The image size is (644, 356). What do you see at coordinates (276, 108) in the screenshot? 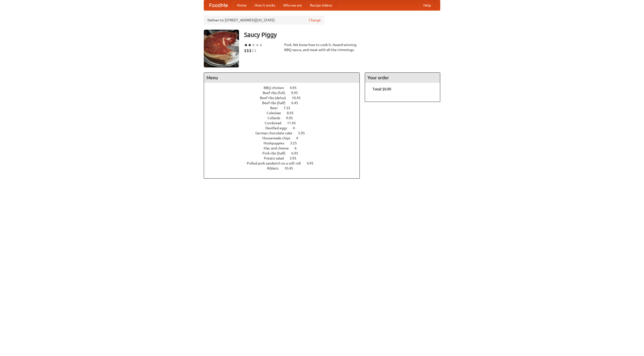
I see `span: Beer` at bounding box center [276, 108].